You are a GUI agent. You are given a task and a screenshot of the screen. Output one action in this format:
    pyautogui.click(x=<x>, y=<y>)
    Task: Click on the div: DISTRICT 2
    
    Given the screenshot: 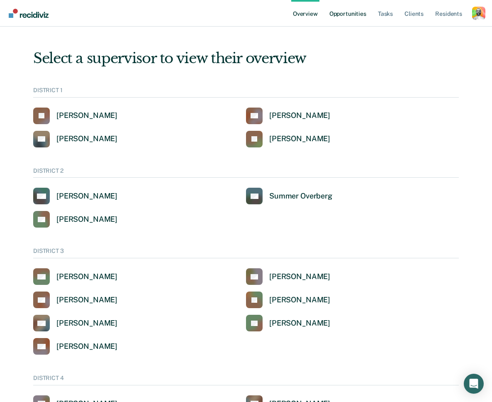 What is the action you would take?
    pyautogui.click(x=246, y=173)
    